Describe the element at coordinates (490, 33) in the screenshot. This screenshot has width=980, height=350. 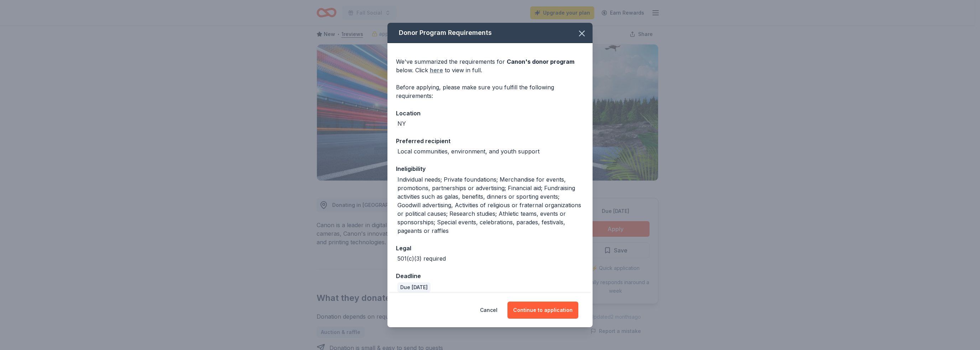
I see `div: Donor Program Requirements` at that location.